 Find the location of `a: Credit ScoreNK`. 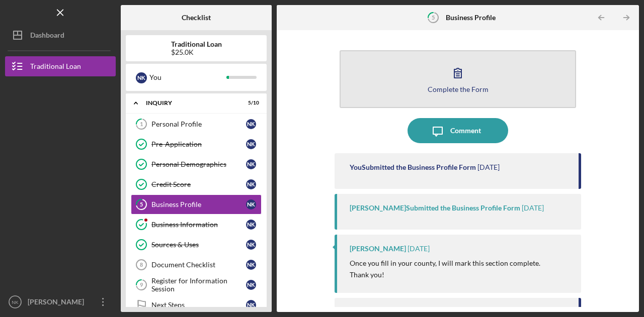

a: Credit ScoreNK is located at coordinates (196, 185).